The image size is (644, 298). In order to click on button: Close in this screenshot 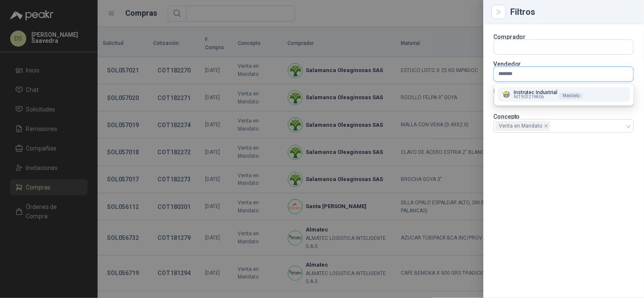, I will do `click(499, 12)`.